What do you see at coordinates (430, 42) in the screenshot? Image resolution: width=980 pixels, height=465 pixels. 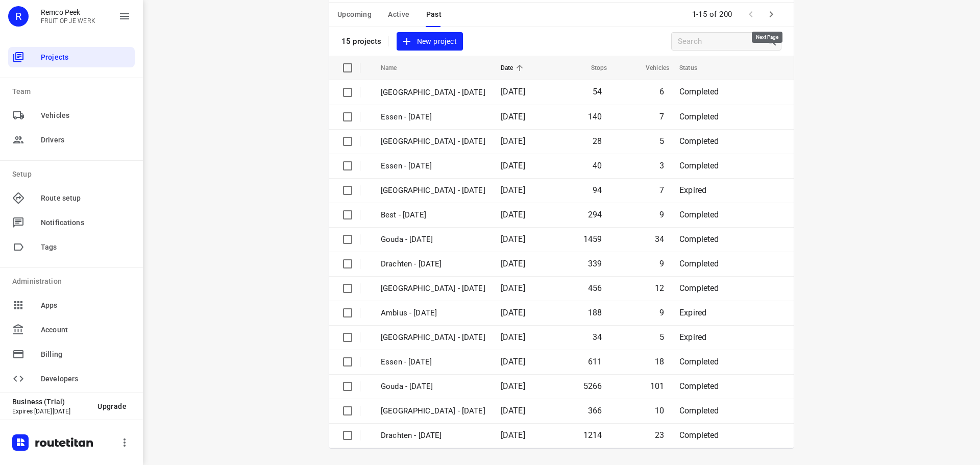 I see `button: New project` at bounding box center [430, 42].